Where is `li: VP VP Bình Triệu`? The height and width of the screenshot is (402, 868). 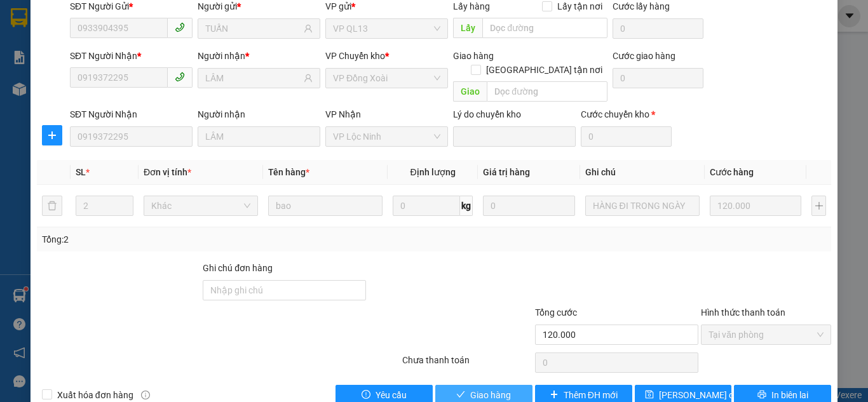 li: VP VP Bình Triệu is located at coordinates (129, 96).